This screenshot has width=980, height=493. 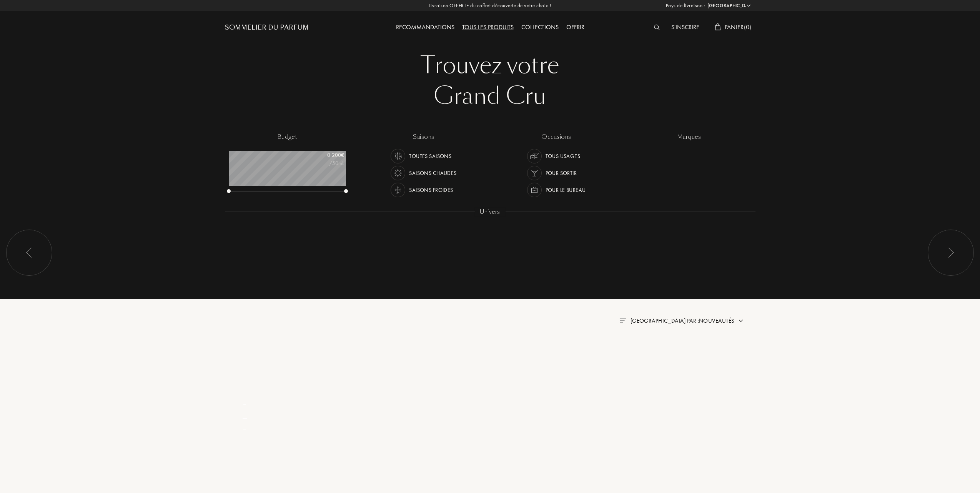 What do you see at coordinates (398, 156) in the screenshot?
I see `img: usage_season_average_white.svg` at bounding box center [398, 156].